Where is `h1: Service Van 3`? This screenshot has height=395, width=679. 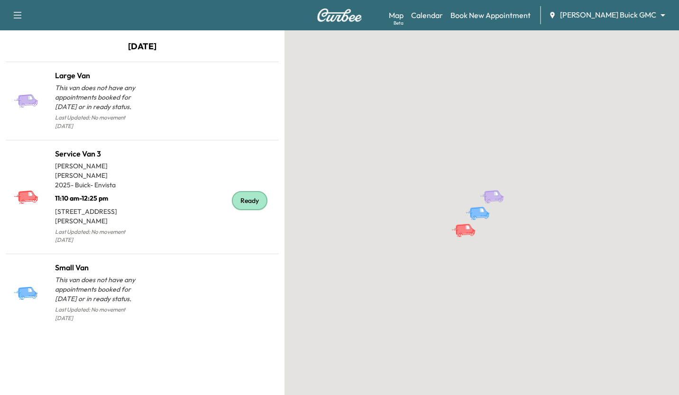 h1: Service Van 3 is located at coordinates (99, 154).